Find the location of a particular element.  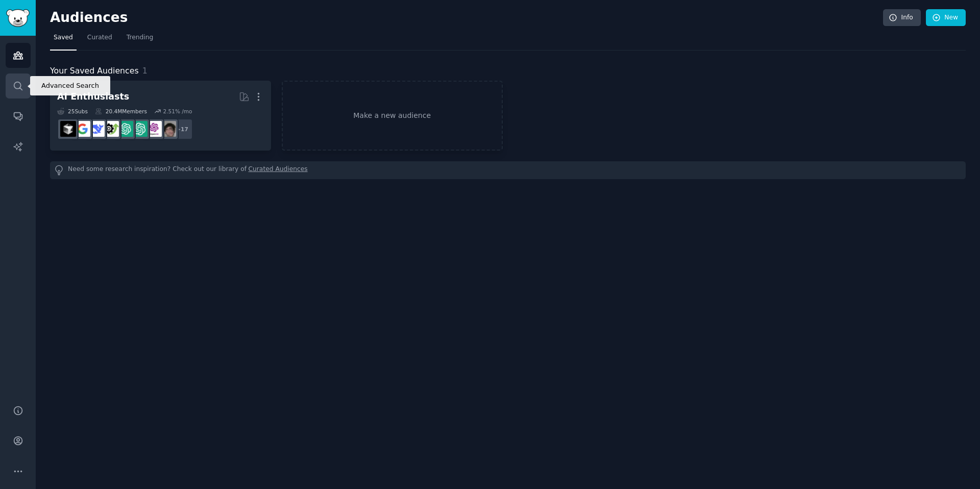

a: Curated is located at coordinates (99, 40).